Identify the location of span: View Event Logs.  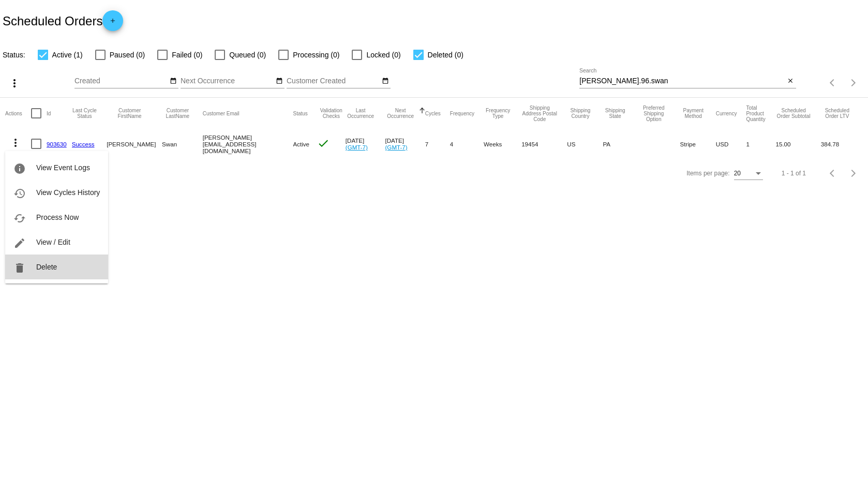
(63, 167).